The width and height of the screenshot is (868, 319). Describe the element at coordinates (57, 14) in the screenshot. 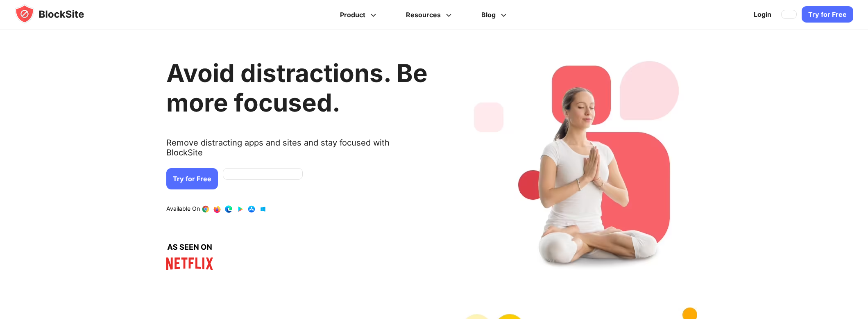

I see `img: blocksite-icon.5d769676.svg` at that location.